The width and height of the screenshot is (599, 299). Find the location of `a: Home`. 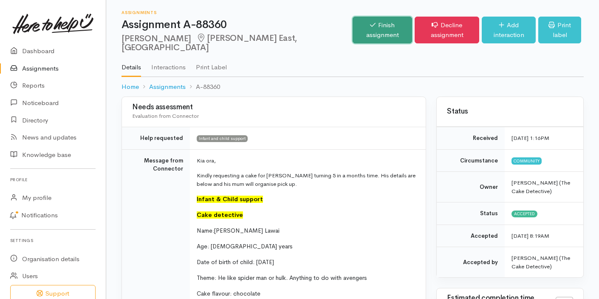

a: Home is located at coordinates (130, 87).